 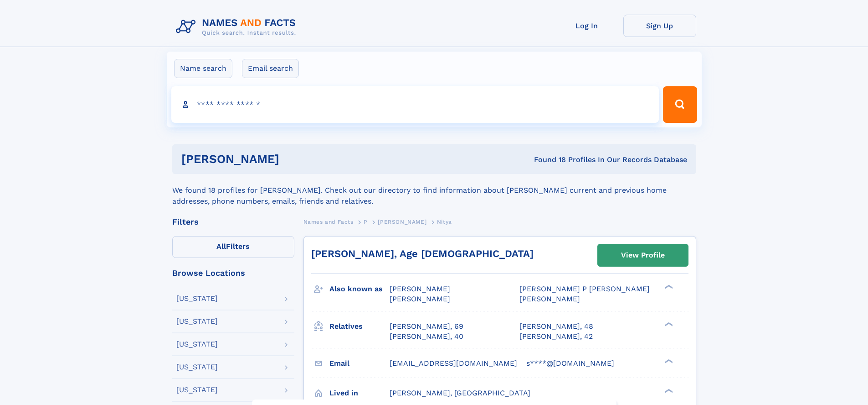 I want to click on h3: Lived in, so click(x=359, y=393).